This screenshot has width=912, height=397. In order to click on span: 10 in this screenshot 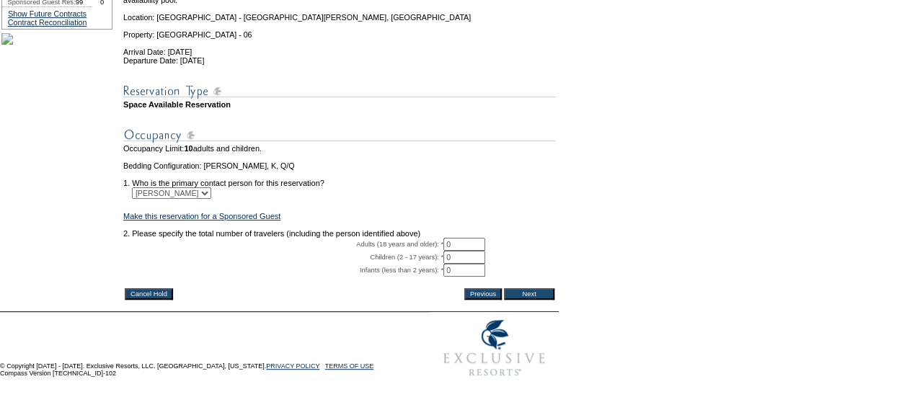, I will do `click(188, 148)`.